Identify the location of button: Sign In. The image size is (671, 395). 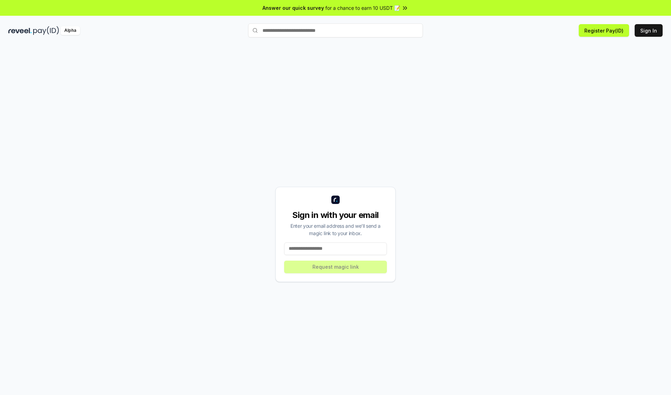
(649, 30).